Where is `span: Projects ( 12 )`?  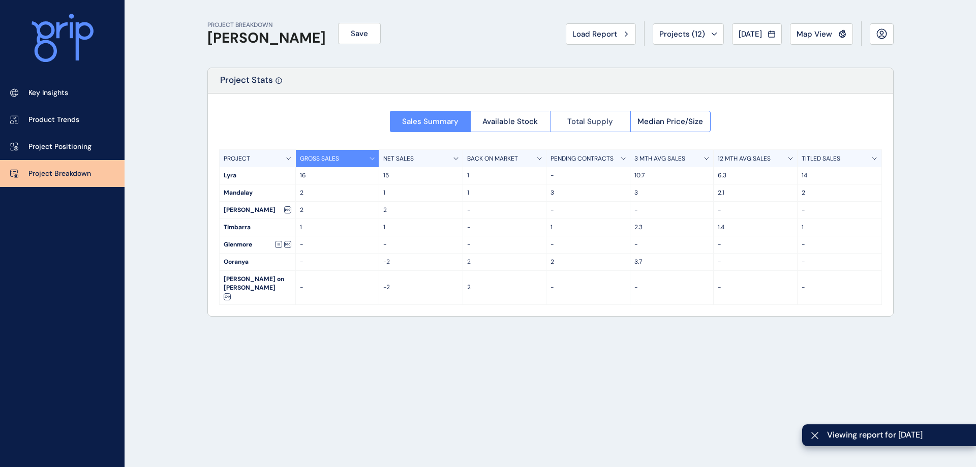
span: Projects ( 12 ) is located at coordinates (682, 34).